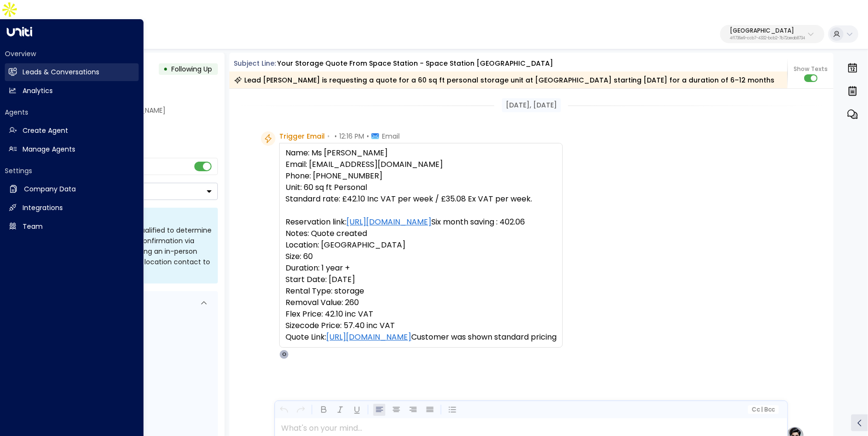 This screenshot has height=436, width=868. Describe the element at coordinates (71, 112) in the screenshot. I see `h2: Agents` at that location.